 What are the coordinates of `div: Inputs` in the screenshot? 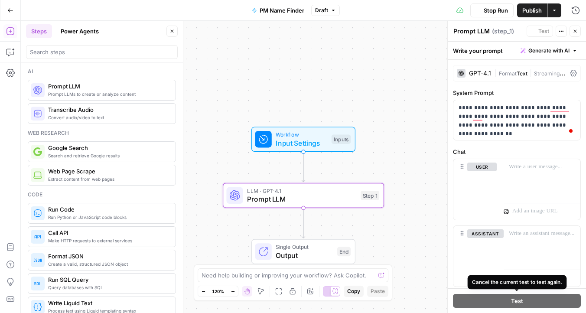 It's located at (341, 139).